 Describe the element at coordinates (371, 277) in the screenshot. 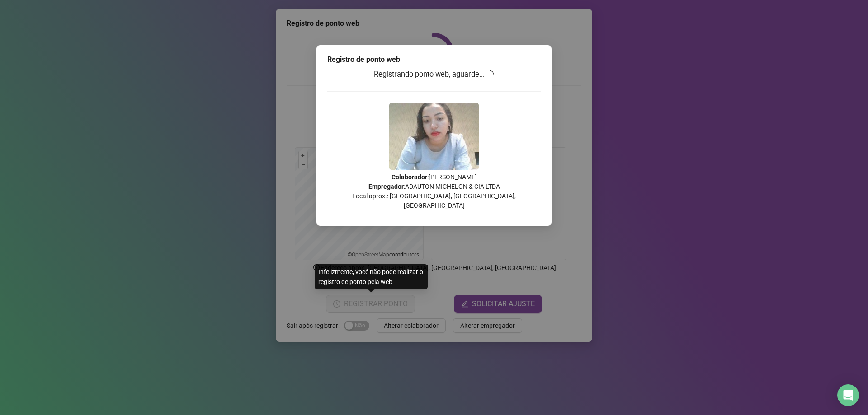

I see `div: Infelizmente, você não pode realizar o registro de ponto pela web` at that location.